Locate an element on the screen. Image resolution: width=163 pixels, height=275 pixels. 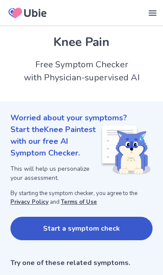
a: Terms of Use is located at coordinates (79, 202).